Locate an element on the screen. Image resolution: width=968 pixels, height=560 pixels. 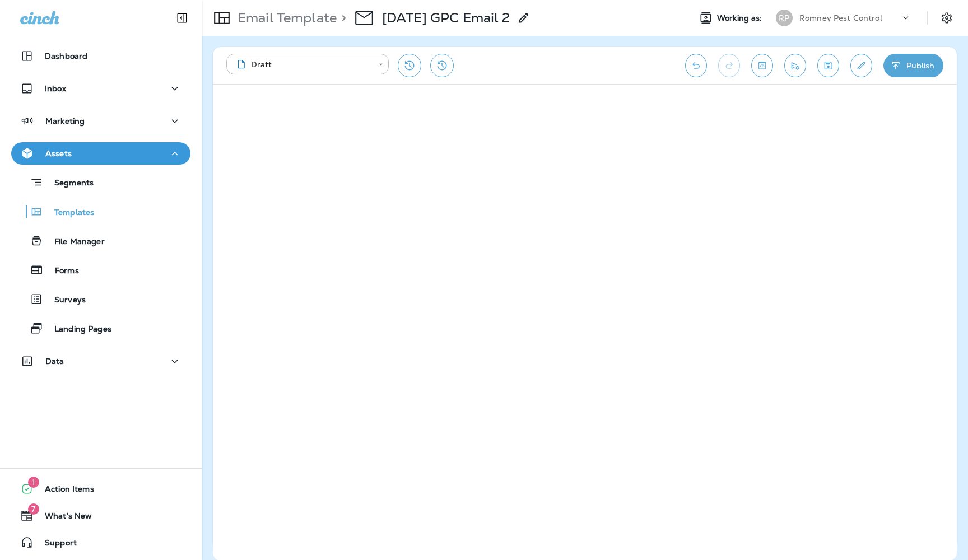
p: Surveys is located at coordinates (64, 300).